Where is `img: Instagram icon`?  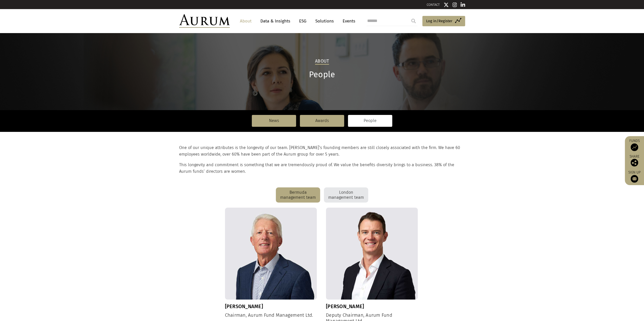 img: Instagram icon is located at coordinates (454, 5).